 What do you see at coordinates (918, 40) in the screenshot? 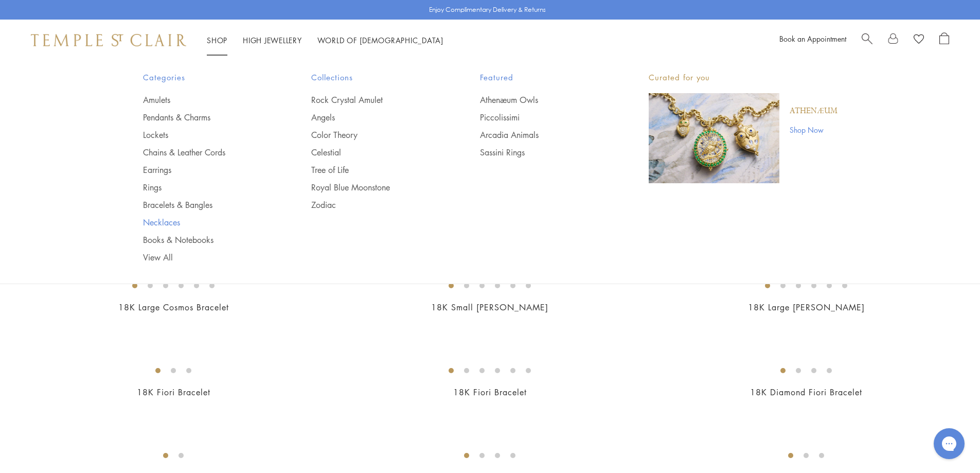
I see `a: View Wishlist` at bounding box center [918, 40].